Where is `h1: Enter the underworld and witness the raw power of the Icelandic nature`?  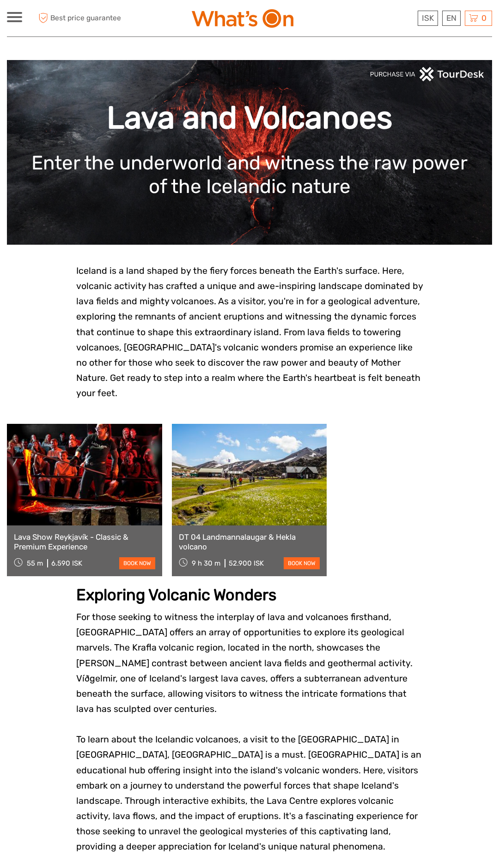 h1: Enter the underworld and witness the raw power of the Icelandic nature is located at coordinates (250, 174).